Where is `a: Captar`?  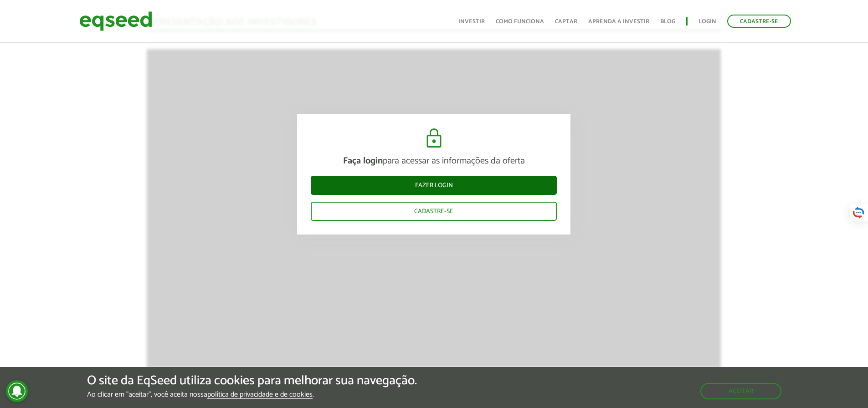 a: Captar is located at coordinates (566, 21).